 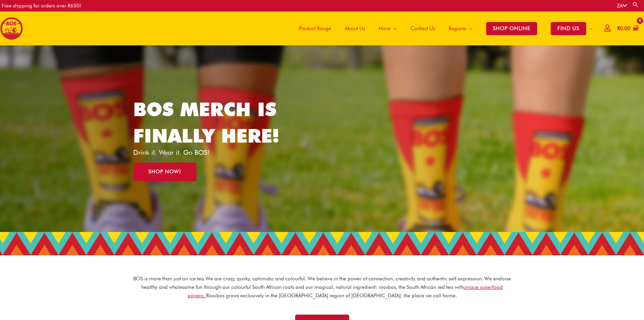 What do you see at coordinates (458, 28) in the screenshot?
I see `span: Regions` at bounding box center [458, 28].